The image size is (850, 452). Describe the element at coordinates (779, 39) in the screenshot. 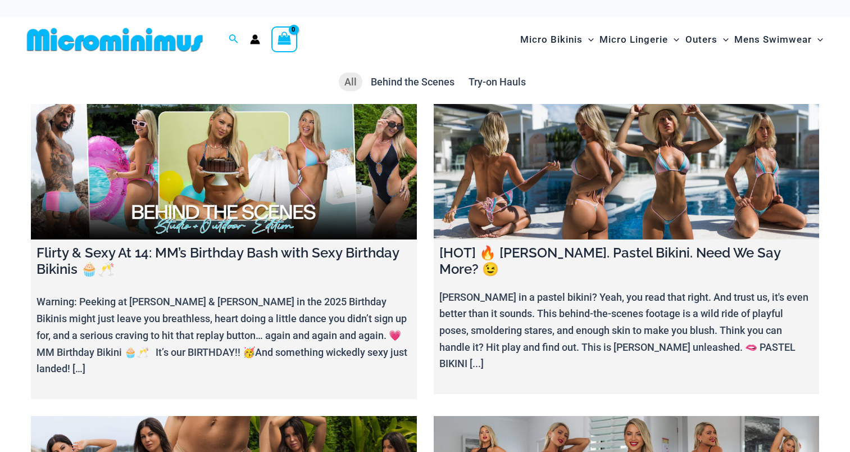

I see `a: Mens SwimwearMenu ToggleMenu Toggle` at that location.